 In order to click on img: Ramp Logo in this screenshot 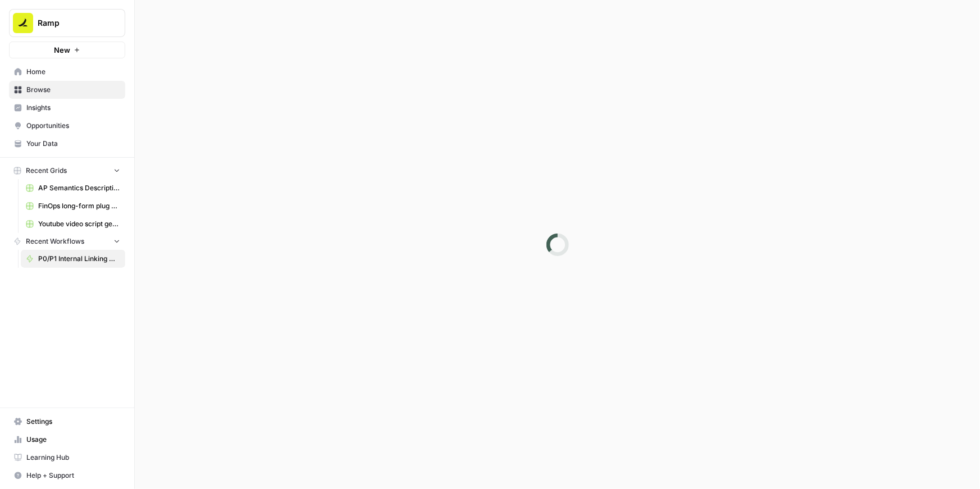, I will do `click(23, 23)`.